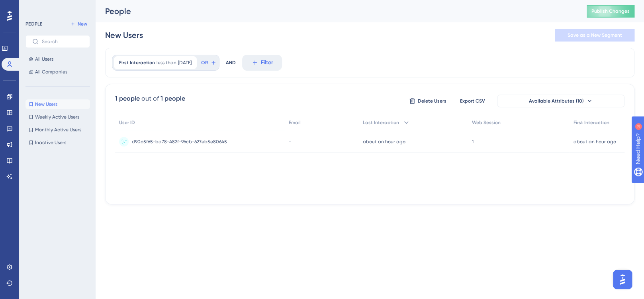  I want to click on span: Available Attributes (10), so click(556, 101).